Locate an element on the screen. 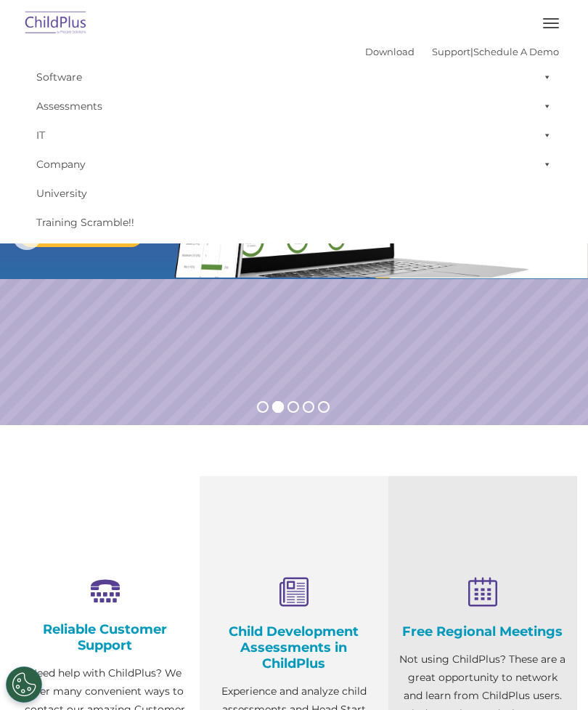 The height and width of the screenshot is (710, 588). h4: Reliable Customer Support is located at coordinates (105, 637).